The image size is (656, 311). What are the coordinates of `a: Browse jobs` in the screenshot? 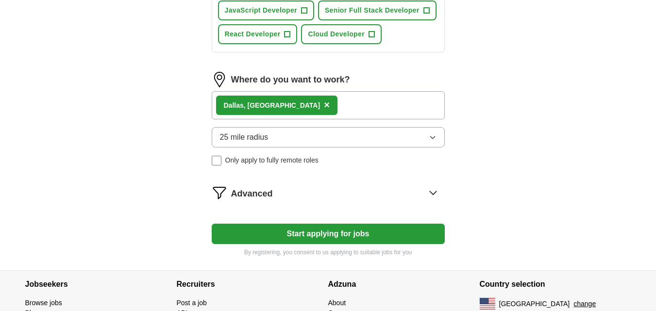 It's located at (44, 303).